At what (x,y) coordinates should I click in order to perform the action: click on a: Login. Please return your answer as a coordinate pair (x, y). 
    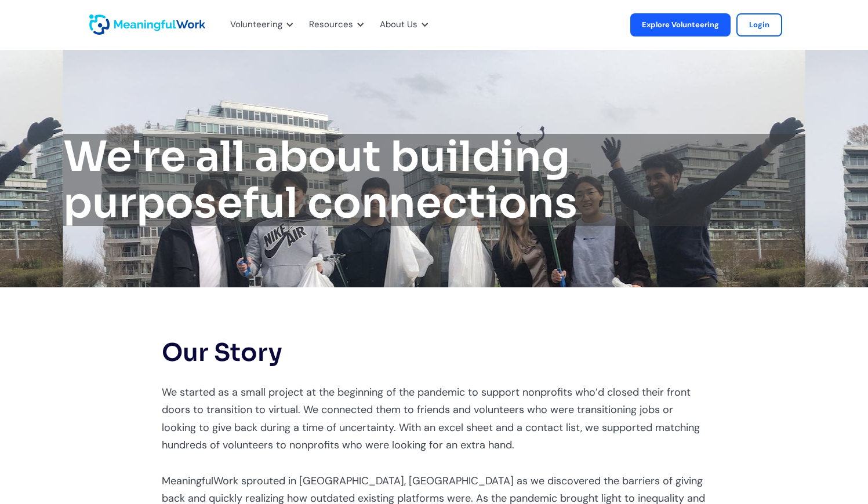
    Looking at the image, I should click on (759, 25).